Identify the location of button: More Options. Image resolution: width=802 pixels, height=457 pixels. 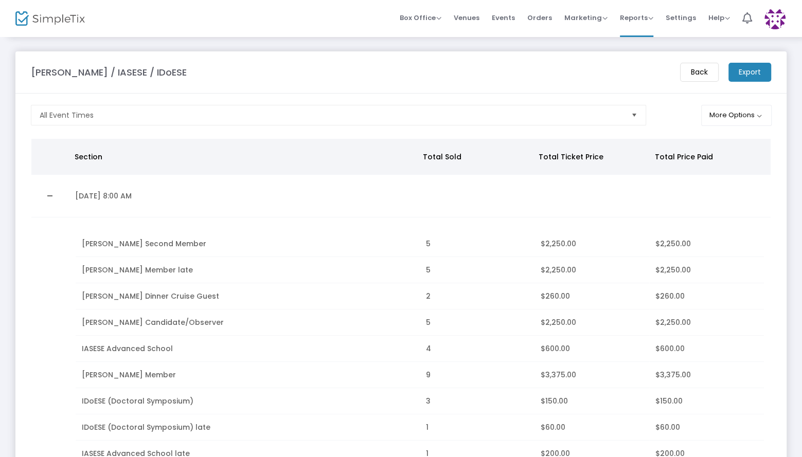
(736, 115).